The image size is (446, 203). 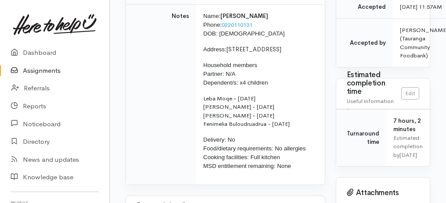 I want to click on span: 7 hours, 2 minutes, so click(x=407, y=125).